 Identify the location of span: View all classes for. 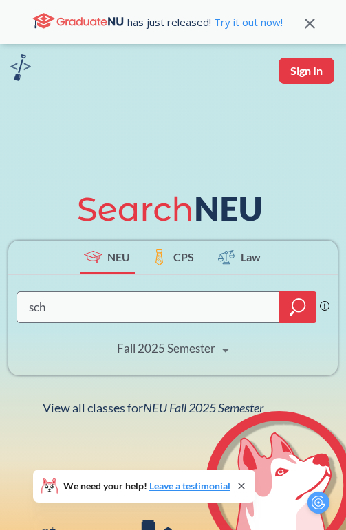
(153, 408).